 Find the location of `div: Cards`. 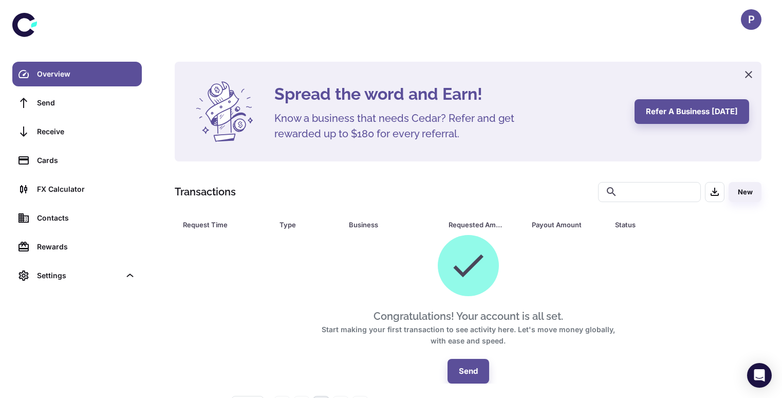

div: Cards is located at coordinates (86, 160).